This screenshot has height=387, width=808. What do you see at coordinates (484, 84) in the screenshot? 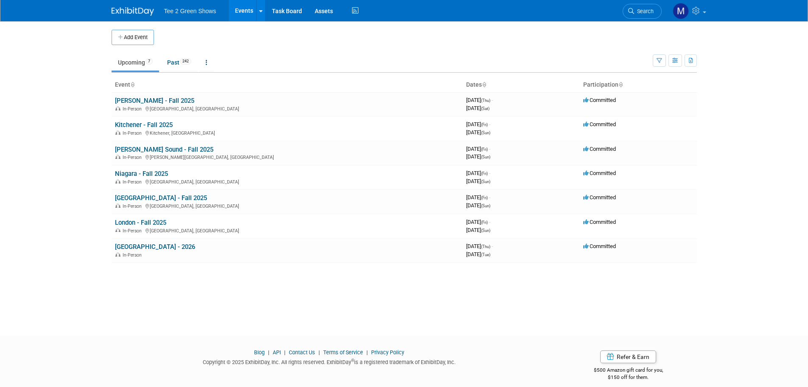
I see `a: Sort by Start Date` at bounding box center [484, 84].